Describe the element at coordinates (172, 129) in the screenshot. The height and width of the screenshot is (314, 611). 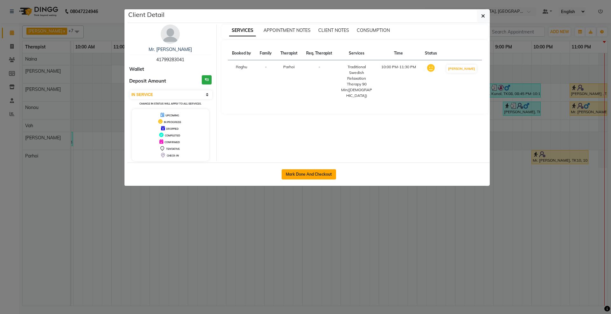
I see `span: DROPPED` at that location.